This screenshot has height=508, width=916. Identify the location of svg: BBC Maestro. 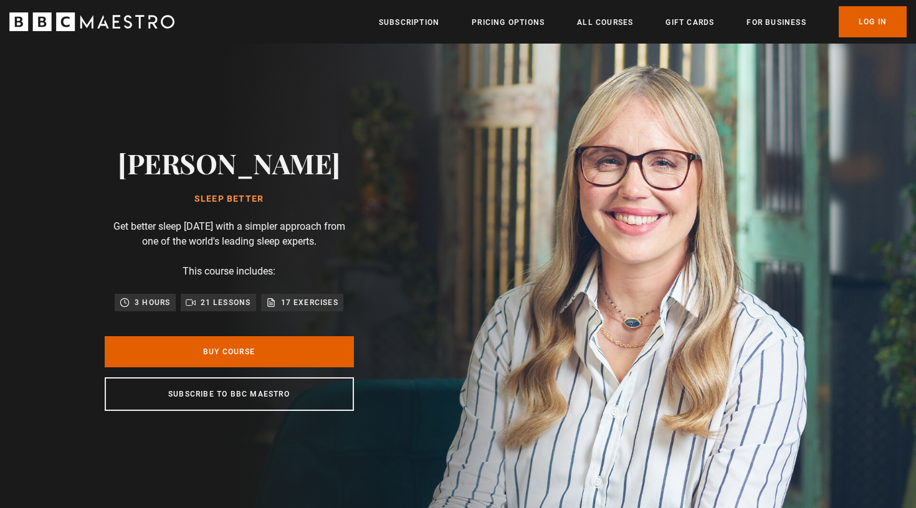
(92, 22).